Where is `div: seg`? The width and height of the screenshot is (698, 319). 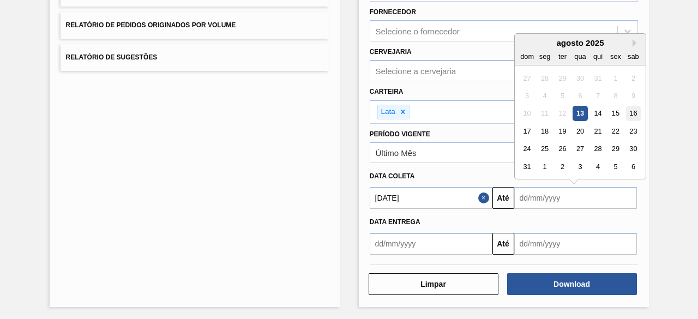 div: seg is located at coordinates (544, 56).